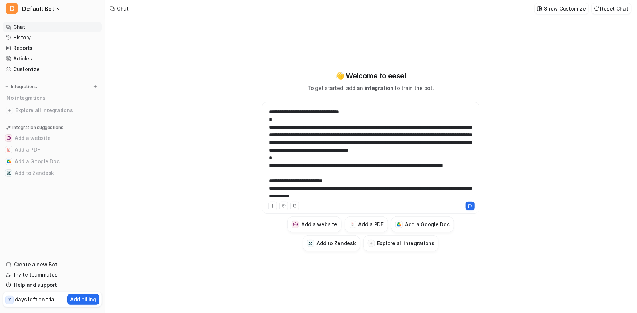 Image resolution: width=637 pixels, height=313 pixels. What do you see at coordinates (371, 224) in the screenshot?
I see `h3: Add a PDF` at bounding box center [371, 224].